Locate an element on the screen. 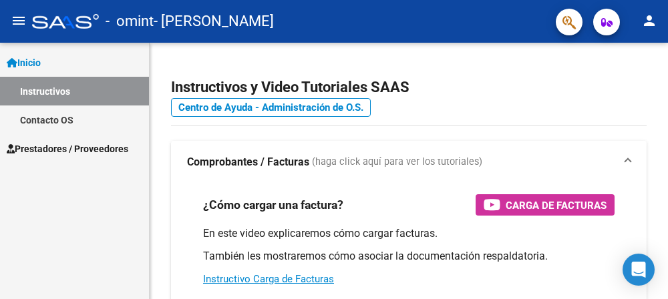 The width and height of the screenshot is (668, 299). button: Carga de Facturas is located at coordinates (545, 205).